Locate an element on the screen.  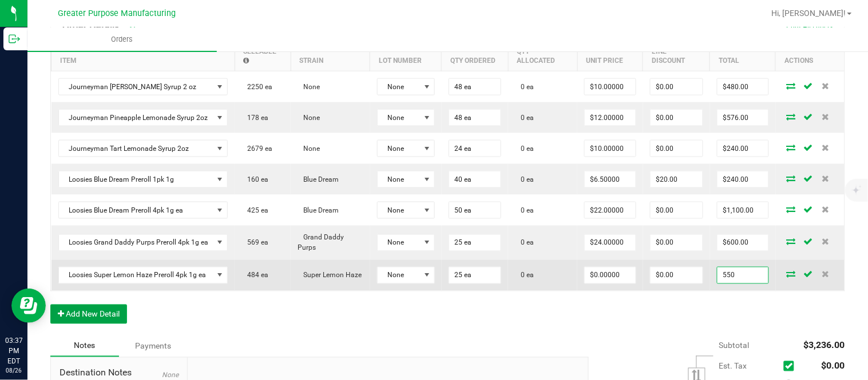
span: Loosies Blue Dream Preroll 1pk 1g is located at coordinates (136, 180).